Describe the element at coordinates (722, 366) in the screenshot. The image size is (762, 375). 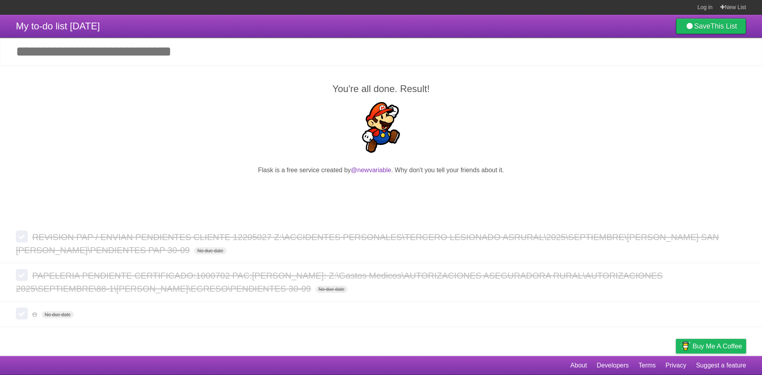
I see `a: Suggest a feature` at that location.